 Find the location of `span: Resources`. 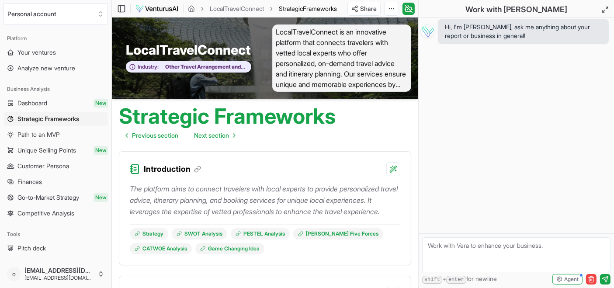

span: Resources is located at coordinates (32, 264).